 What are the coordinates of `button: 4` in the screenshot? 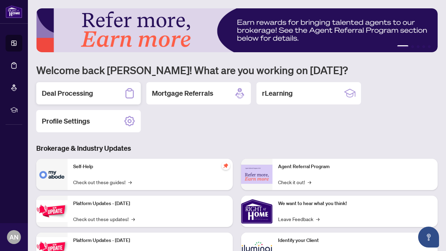 It's located at (423, 47).